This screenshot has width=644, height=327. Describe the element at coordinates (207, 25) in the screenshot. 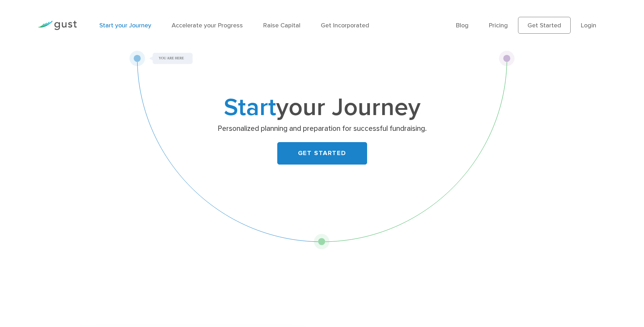

I see `a: Accelerate your Progress` at that location.